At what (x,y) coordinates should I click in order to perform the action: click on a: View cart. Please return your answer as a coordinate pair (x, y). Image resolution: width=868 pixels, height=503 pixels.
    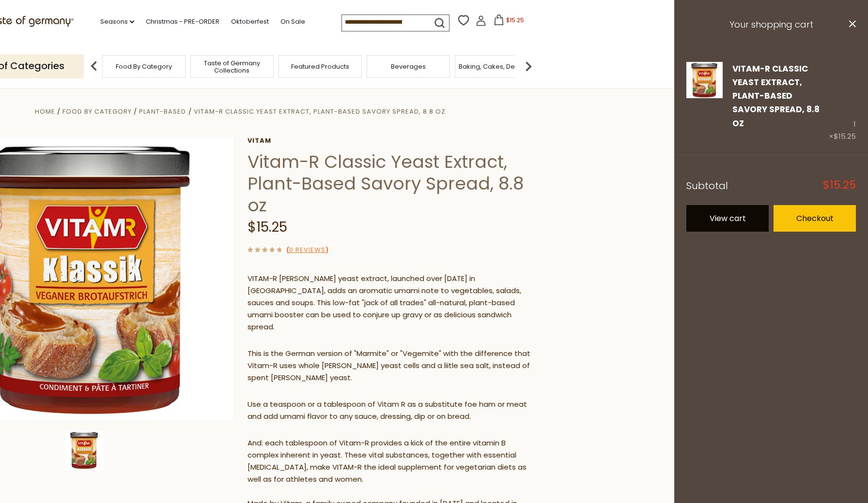
    Looking at the image, I should click on (728, 218).